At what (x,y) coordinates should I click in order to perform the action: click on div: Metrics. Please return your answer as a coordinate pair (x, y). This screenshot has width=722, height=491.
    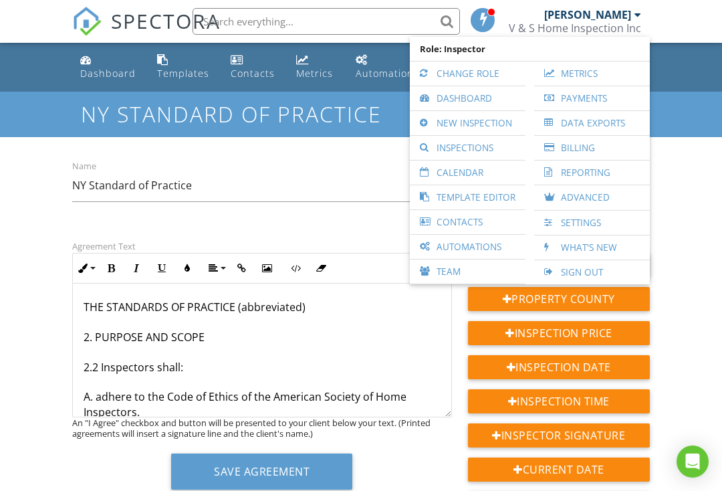
    Looking at the image, I should click on (314, 73).